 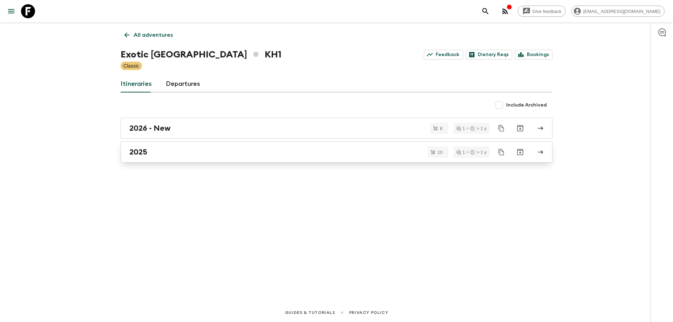 I want to click on a: 2026 - New, so click(x=337, y=128).